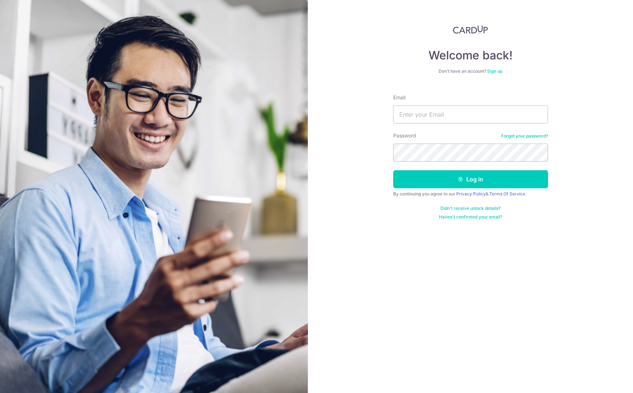 This screenshot has width=633, height=393. What do you see at coordinates (471, 194) in the screenshot?
I see `div: By continuing you agree to our &` at bounding box center [471, 194].